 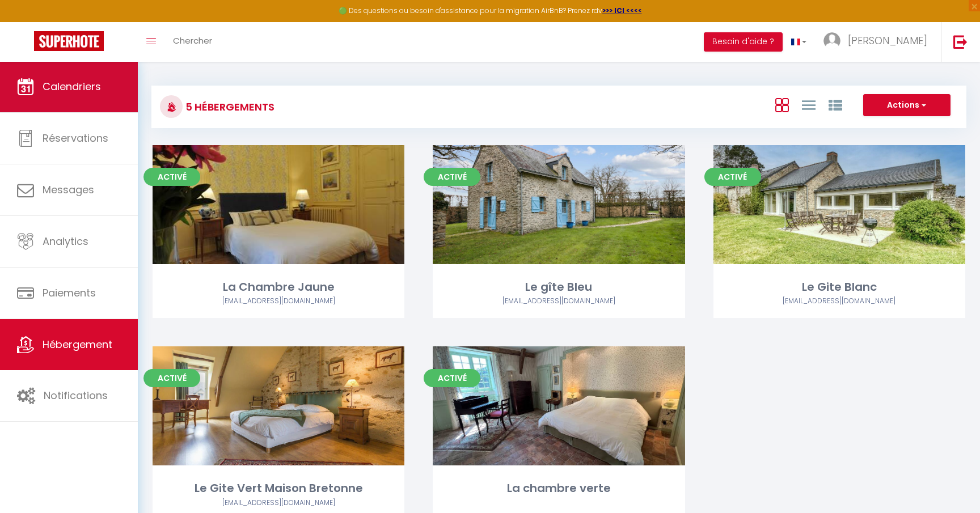 I want to click on span: Chercher, so click(x=192, y=40).